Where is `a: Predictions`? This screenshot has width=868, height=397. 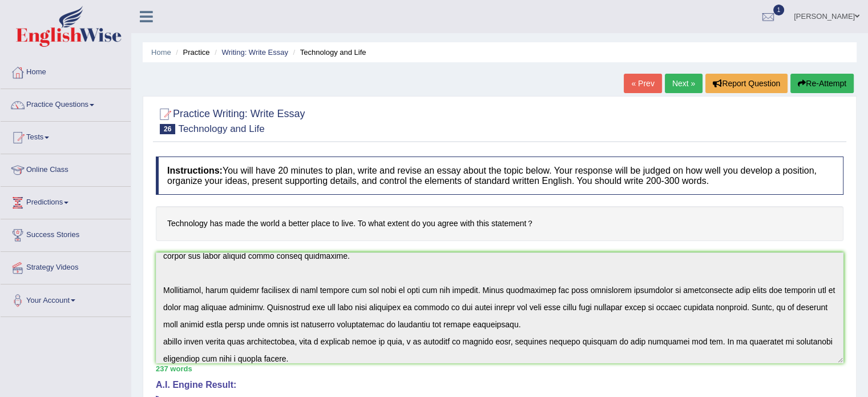 a: Predictions is located at coordinates (66, 201).